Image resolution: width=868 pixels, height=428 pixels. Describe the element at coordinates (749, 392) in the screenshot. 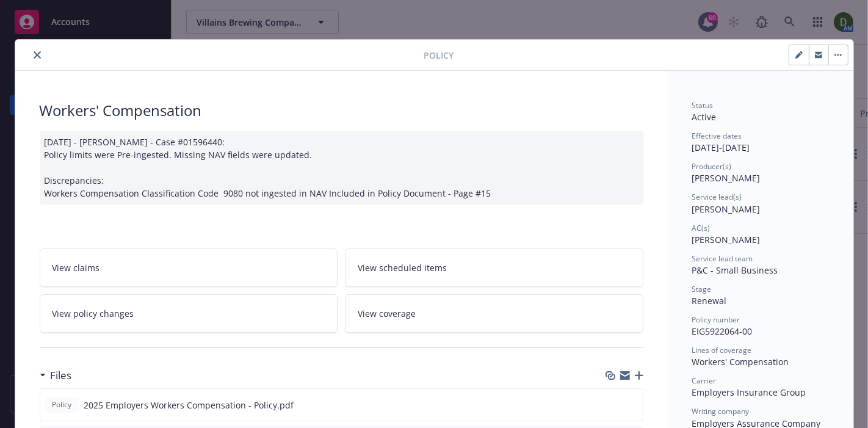

I see `span: Employers Insurance Group` at that location.